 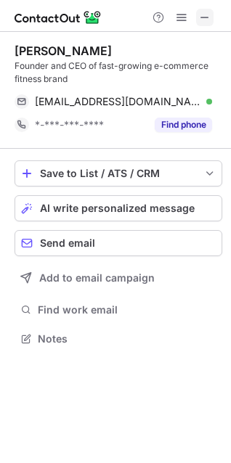 I want to click on span: Notes, so click(x=127, y=339).